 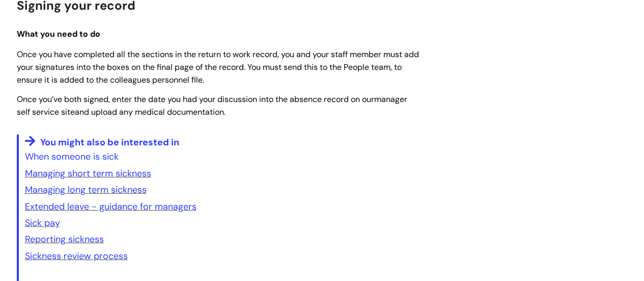 I want to click on a: Managing long term sickness, so click(x=86, y=189).